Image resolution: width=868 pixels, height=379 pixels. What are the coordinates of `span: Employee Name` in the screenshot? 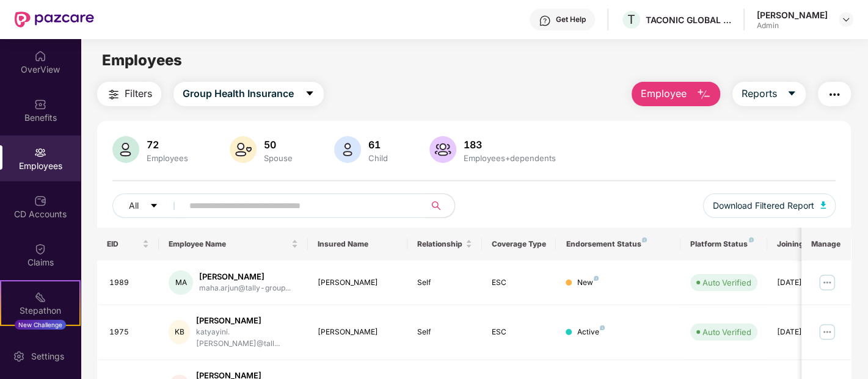 It's located at (228, 244).